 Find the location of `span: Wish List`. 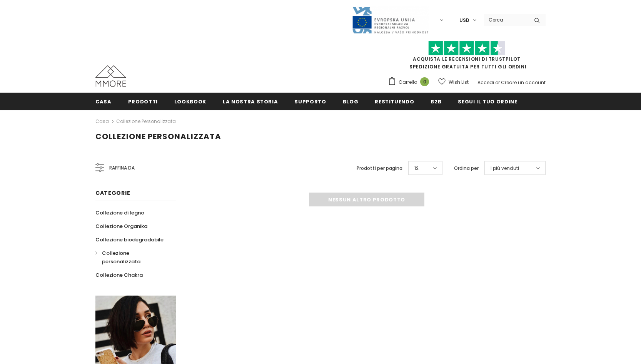

span: Wish List is located at coordinates (459, 82).